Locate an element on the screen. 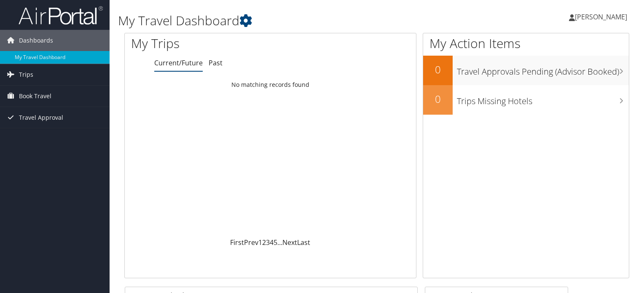 The width and height of the screenshot is (644, 293). h1: My Action Items is located at coordinates (526, 44).